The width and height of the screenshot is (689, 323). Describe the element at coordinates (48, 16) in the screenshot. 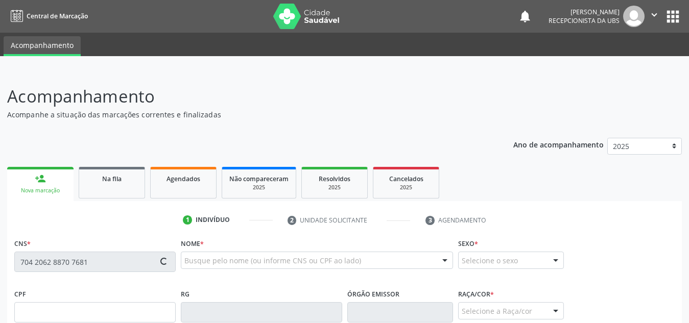

I see `a: Central de Marcação` at that location.